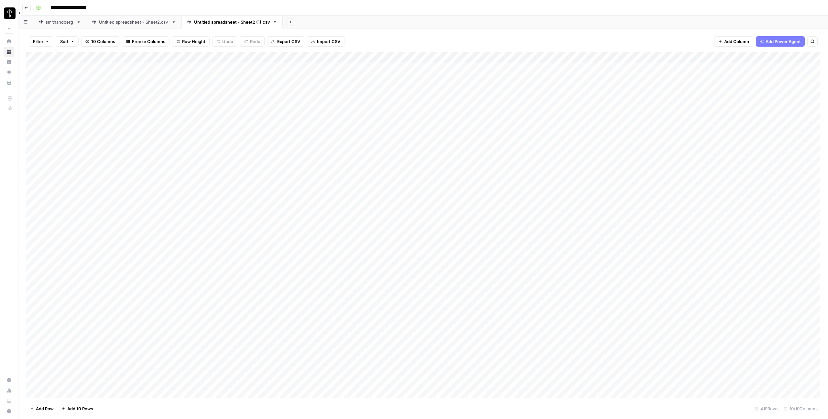  What do you see at coordinates (783, 41) in the screenshot?
I see `span: Add Power Agent` at bounding box center [783, 41].